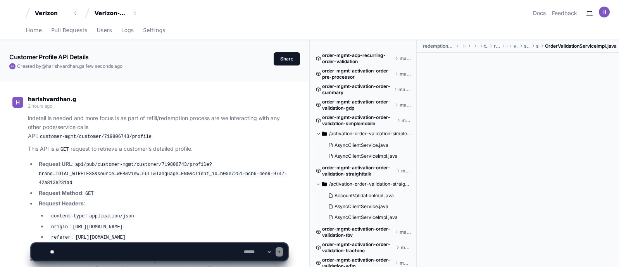  What do you see at coordinates (96, 137) in the screenshot?
I see `code: customer-mgmt/customer/719806743/profile` at bounding box center [96, 137].